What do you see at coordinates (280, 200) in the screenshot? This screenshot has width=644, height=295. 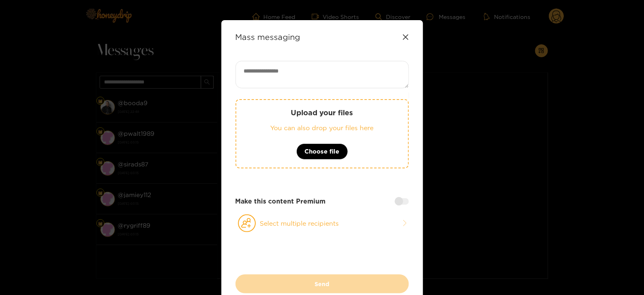 I see `strong: Make this content Premium` at bounding box center [280, 200].